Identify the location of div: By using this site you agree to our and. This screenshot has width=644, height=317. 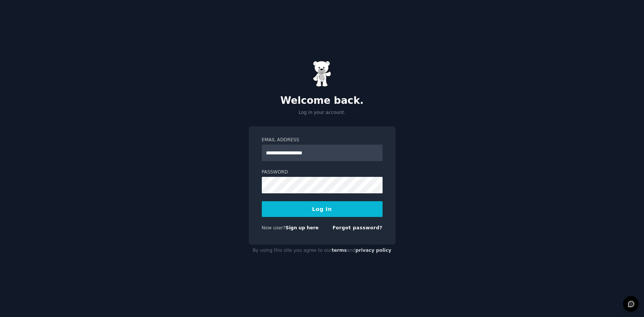
(322, 251).